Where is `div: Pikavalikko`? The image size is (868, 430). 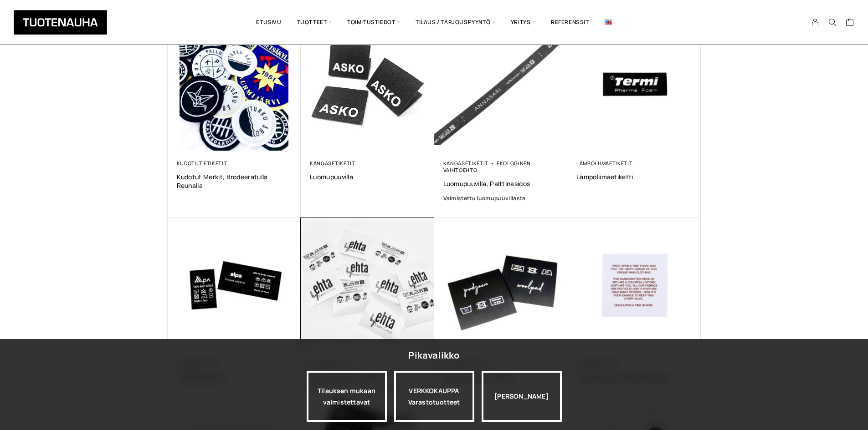 div: Pikavalikko is located at coordinates (433, 355).